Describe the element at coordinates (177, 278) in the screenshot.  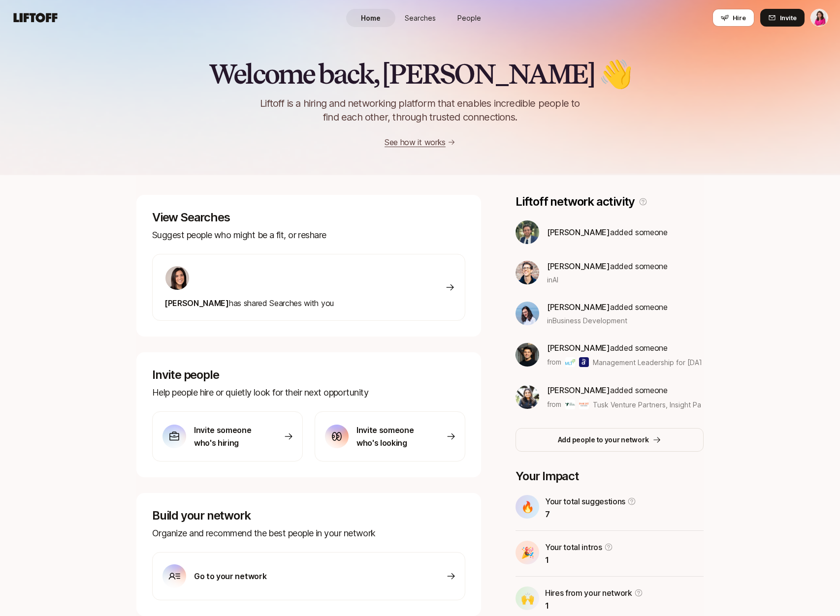
I see `img: 71d7b91d_d7cb_43b4_a7ea_a9b2f2cc6e03.jpg` at that location.